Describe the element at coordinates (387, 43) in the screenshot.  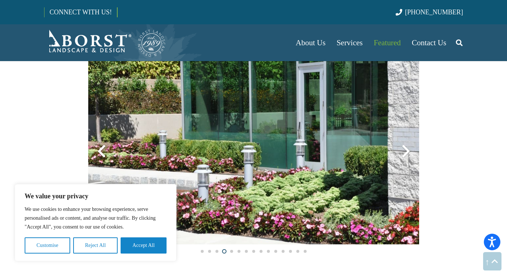
I see `span: Featured` at that location.